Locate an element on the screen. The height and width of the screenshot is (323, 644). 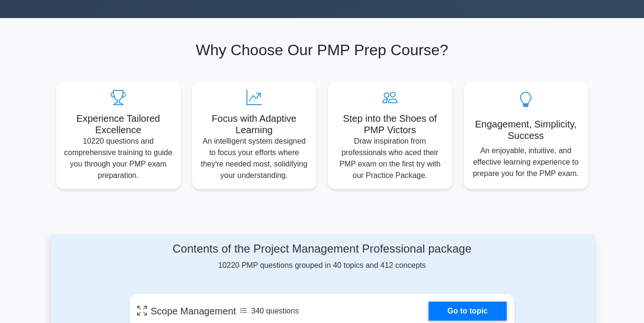
p: 10220 questions and comprehensive training to guide you through your PMP exam preparation. is located at coordinates (118, 159).